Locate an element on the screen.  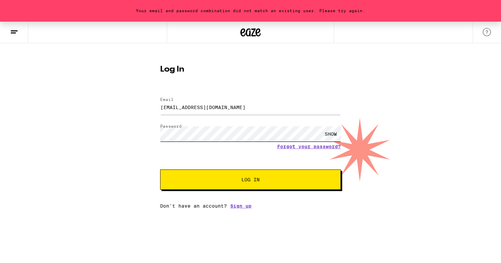
div: Don't have an account? is located at coordinates (251, 206).